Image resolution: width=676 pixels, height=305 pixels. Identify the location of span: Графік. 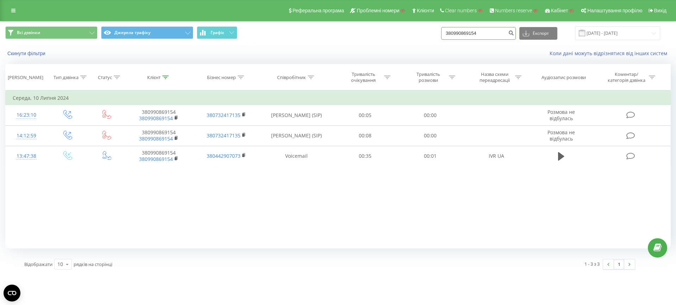
(217, 33).